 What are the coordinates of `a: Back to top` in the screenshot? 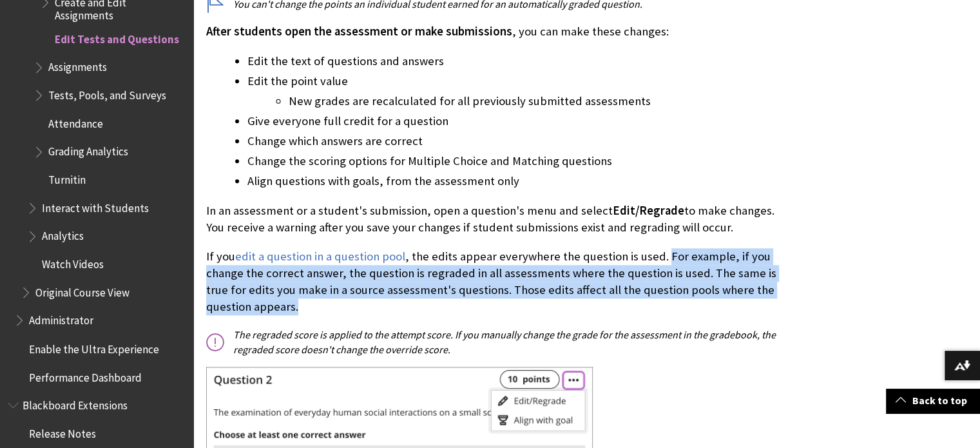 It's located at (933, 400).